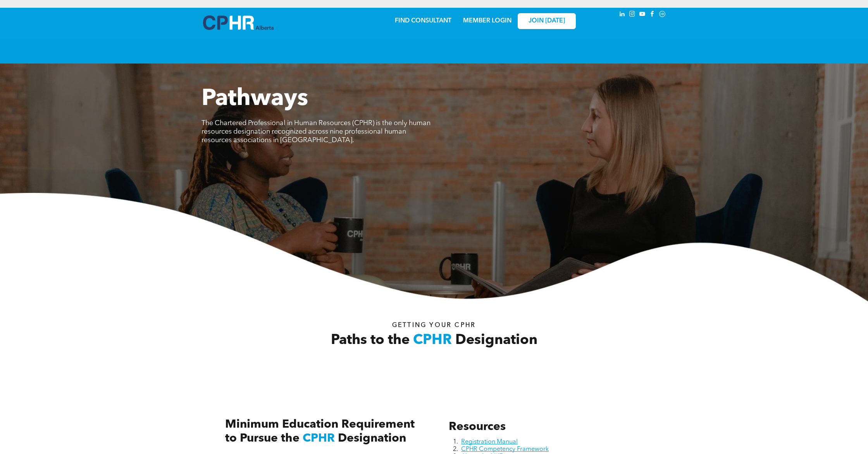 Image resolution: width=868 pixels, height=454 pixels. Describe the element at coordinates (505, 449) in the screenshot. I see `a: CPHR Competency Framework` at that location.